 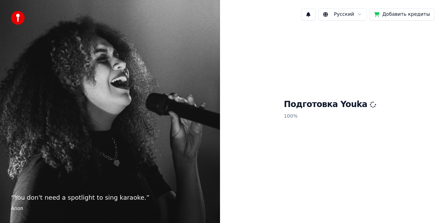 I want to click on footer: Anon, so click(x=110, y=209).